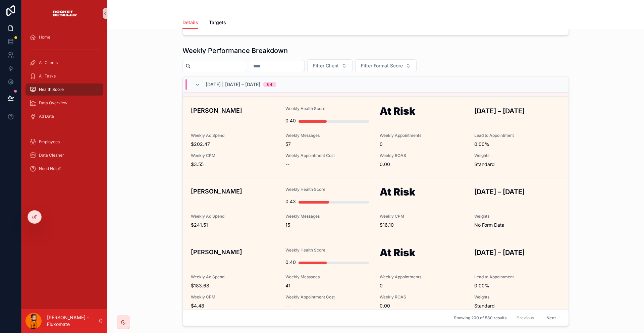 The image size is (644, 333). Describe the element at coordinates (326, 66) in the screenshot. I see `span: Filter Client` at that location.